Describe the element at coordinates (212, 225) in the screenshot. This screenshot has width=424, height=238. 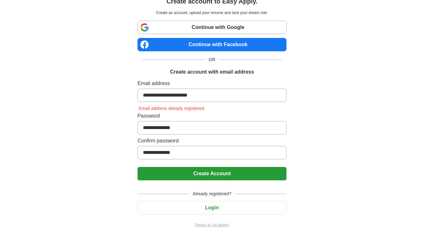
I see `p: Return to job advert` at that location.